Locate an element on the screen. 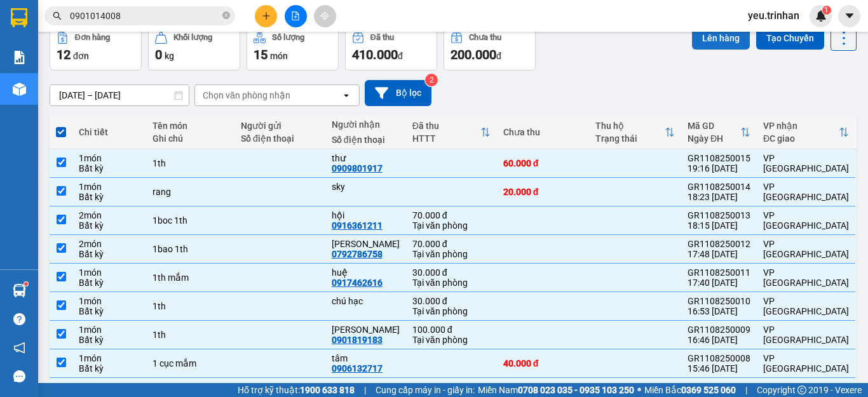 Image resolution: width=868 pixels, height=397 pixels. div: Ngày ĐH is located at coordinates (714, 139).